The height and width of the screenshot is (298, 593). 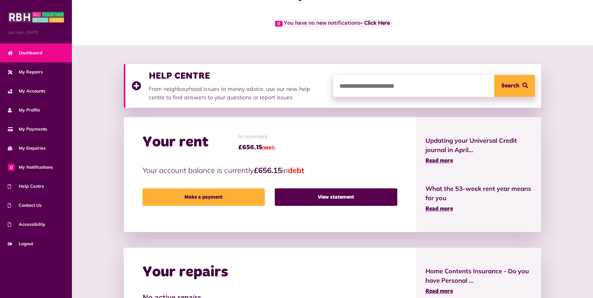 I want to click on a: What the 53-week rent year means for you Read more, so click(x=479, y=199).